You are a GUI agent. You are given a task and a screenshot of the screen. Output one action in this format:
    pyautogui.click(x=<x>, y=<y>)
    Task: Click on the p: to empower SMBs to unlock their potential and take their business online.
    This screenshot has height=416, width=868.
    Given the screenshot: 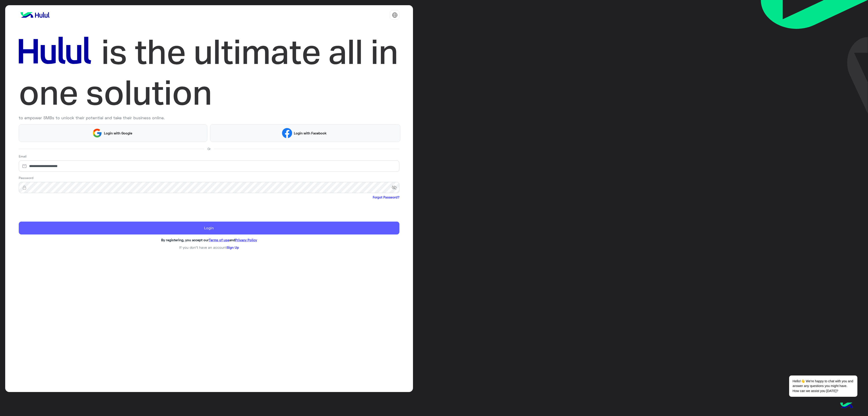 What is the action you would take?
    pyautogui.click(x=209, y=118)
    